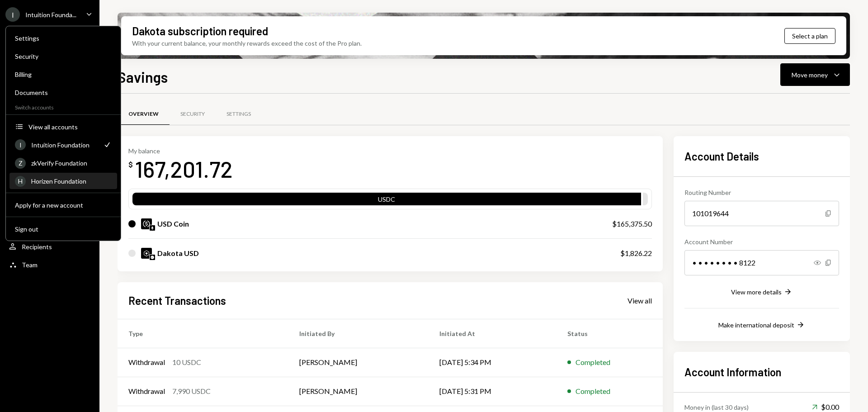 The image size is (868, 412). What do you see at coordinates (63, 205) in the screenshot?
I see `button: Apply for a new account` at bounding box center [63, 205].